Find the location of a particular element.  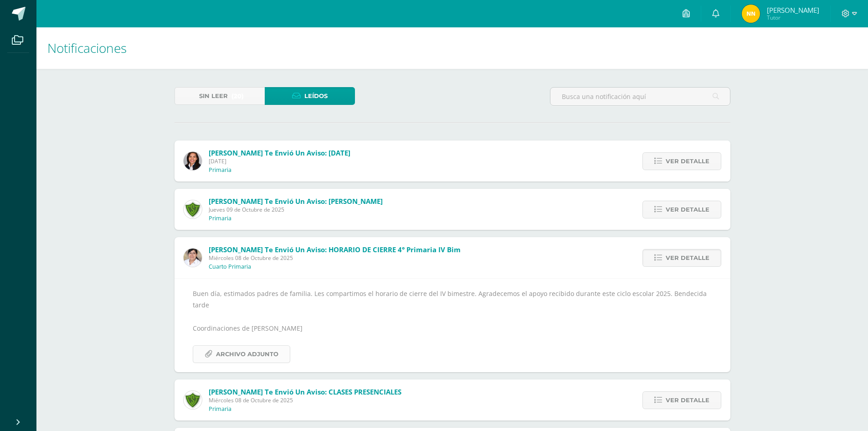

span: Notificaciones is located at coordinates (87, 48).